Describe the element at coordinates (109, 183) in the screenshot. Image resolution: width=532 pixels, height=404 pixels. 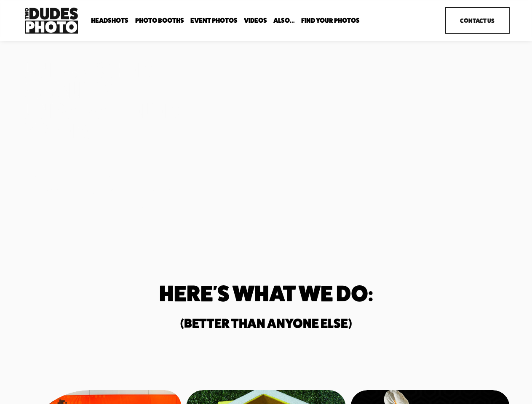
I see `strong: Two Dudes Photo is a full-service photography & video production agency delivering premium experi...` at that location.